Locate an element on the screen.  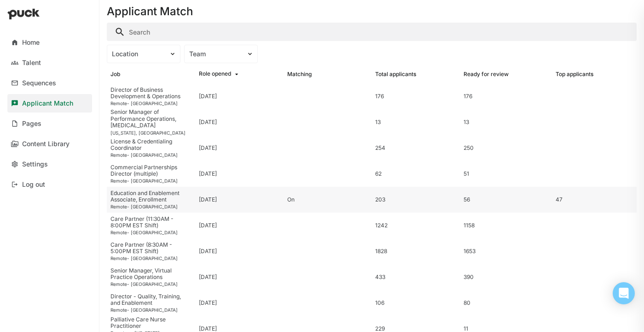
a: Content Library is located at coordinates (50, 144).